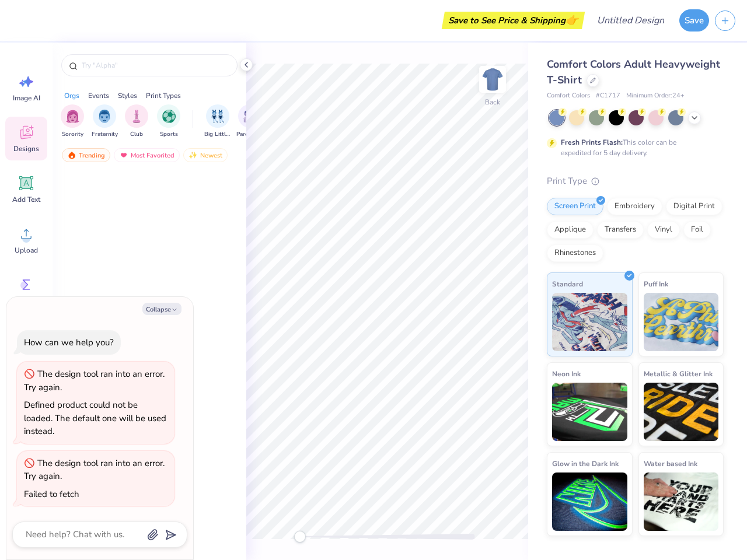 The image size is (747, 560). What do you see at coordinates (250, 122) in the screenshot?
I see `div: filter for Parent's Weekend` at bounding box center [250, 122].